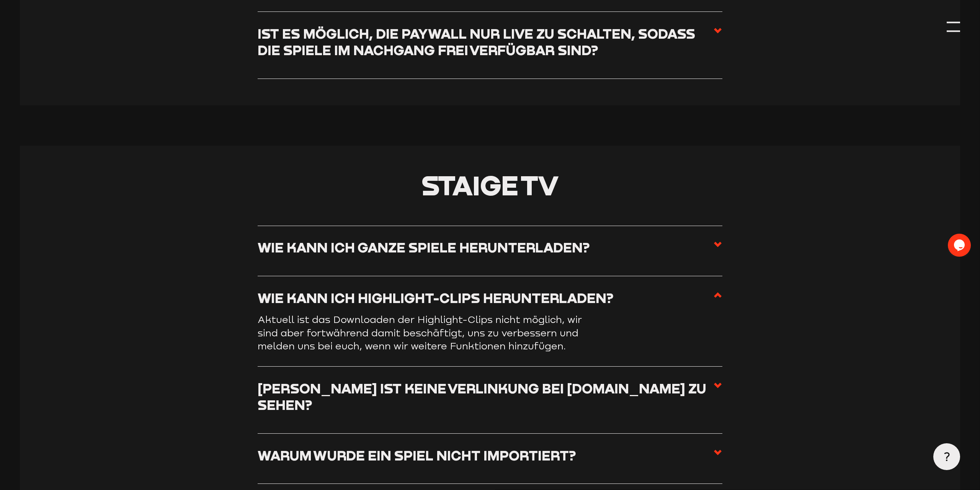  What do you see at coordinates (436, 298) in the screenshot?
I see `h3: Wie kann ich Highlight-Clips herunterladen?` at bounding box center [436, 298].